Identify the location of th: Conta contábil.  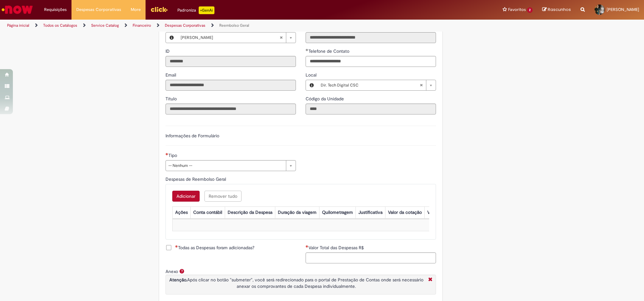
(207, 212).